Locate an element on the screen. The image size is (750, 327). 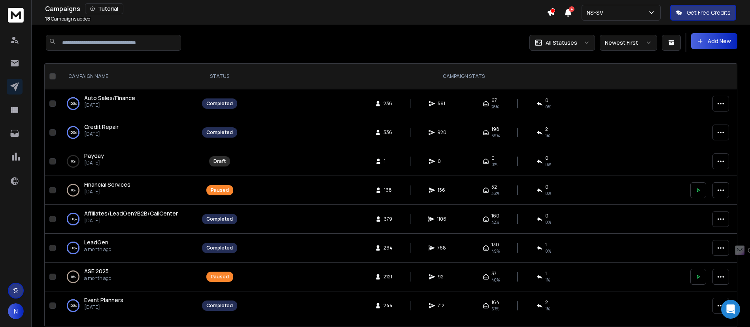
th: STATUS is located at coordinates (219, 76).